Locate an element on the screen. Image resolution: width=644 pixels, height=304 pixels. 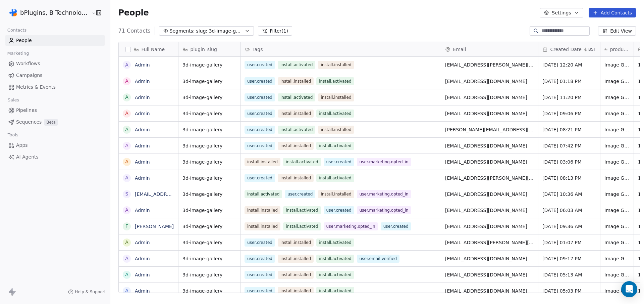
div: F is located at coordinates (127, 226).